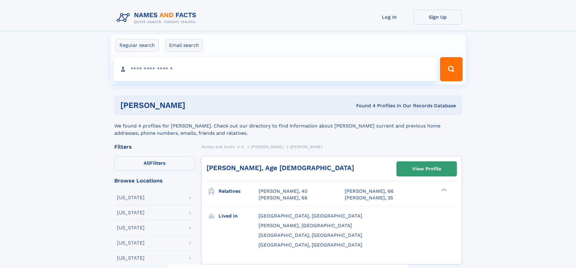 The height and width of the screenshot is (268, 576). Describe the element at coordinates (243, 147) in the screenshot. I see `a: G` at that location.